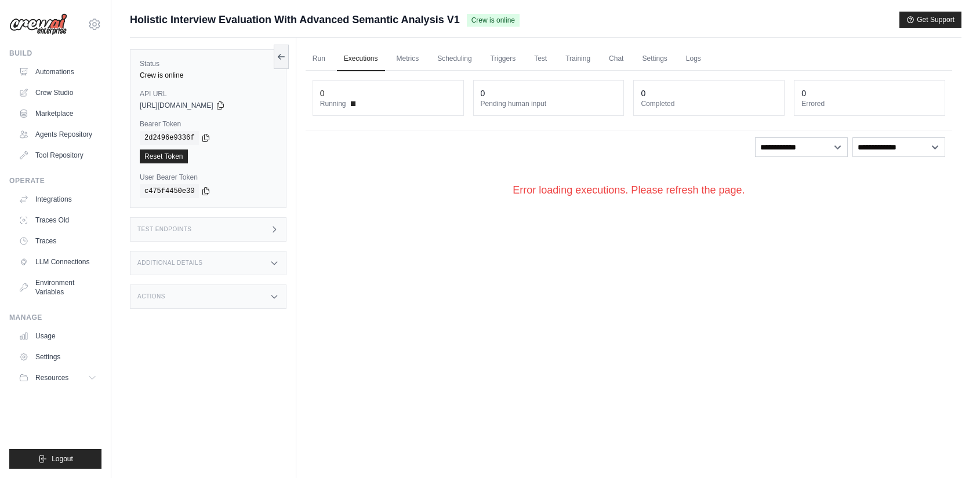 Image resolution: width=980 pixels, height=478 pixels. Describe the element at coordinates (208, 124) in the screenshot. I see `label: Bearer Token` at that location.